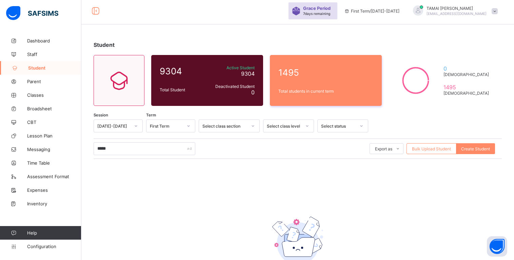 Image resolution: width=514 pixels, height=260 pixels. Describe the element at coordinates (54, 233) in the screenshot. I see `span: Help` at that location.